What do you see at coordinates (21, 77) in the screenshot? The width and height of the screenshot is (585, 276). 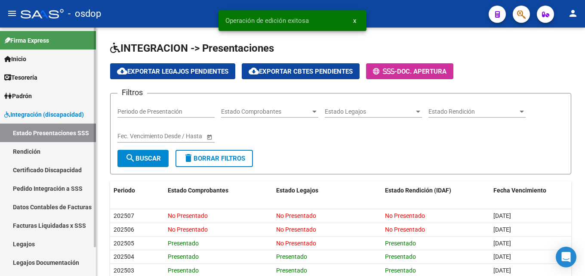 I see `span: Tesorería` at bounding box center [21, 77].